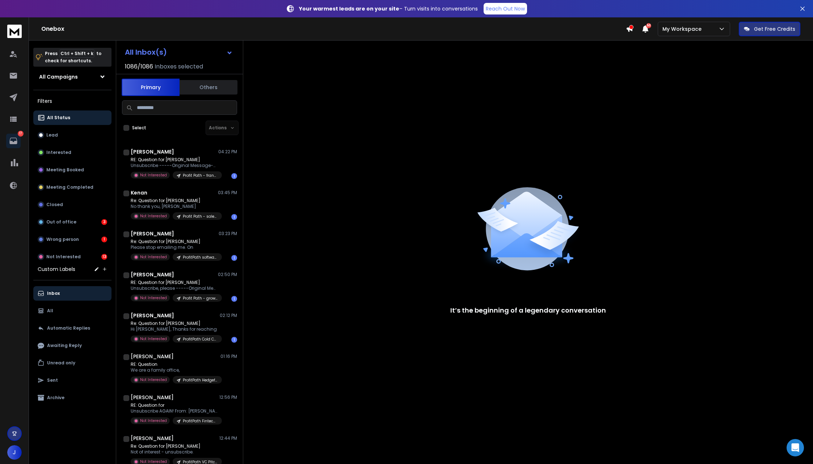 The height and width of the screenshot is (464, 813). Describe the element at coordinates (72, 345) in the screenshot. I see `button: Awaiting Reply` at that location.